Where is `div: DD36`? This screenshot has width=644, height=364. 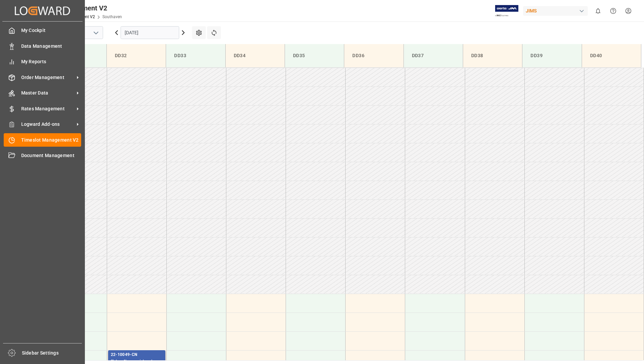 div: DD36 is located at coordinates (374, 55).